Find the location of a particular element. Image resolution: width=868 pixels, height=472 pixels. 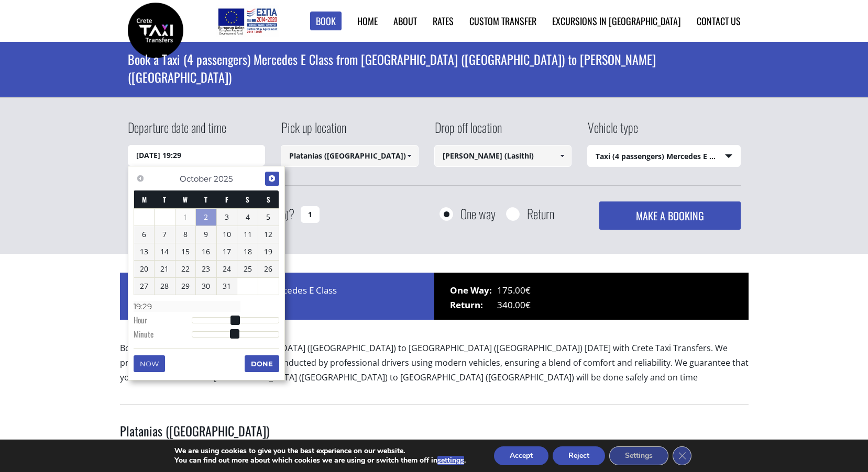

a: 22 is located at coordinates (185, 269).